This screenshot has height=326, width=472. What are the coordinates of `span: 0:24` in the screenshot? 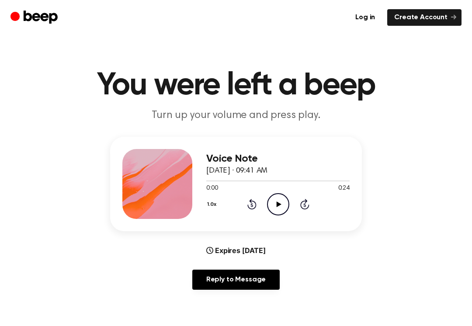 It's located at (344, 188).